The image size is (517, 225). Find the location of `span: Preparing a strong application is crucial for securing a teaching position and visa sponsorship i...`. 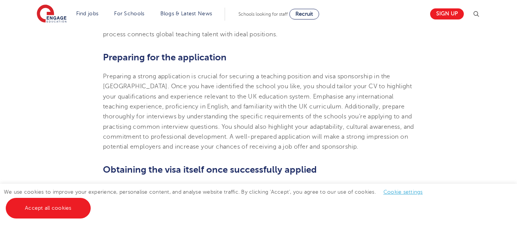

span: Preparing a strong application is crucial for securing a teaching position and visa sponsorship i... is located at coordinates (258, 112).